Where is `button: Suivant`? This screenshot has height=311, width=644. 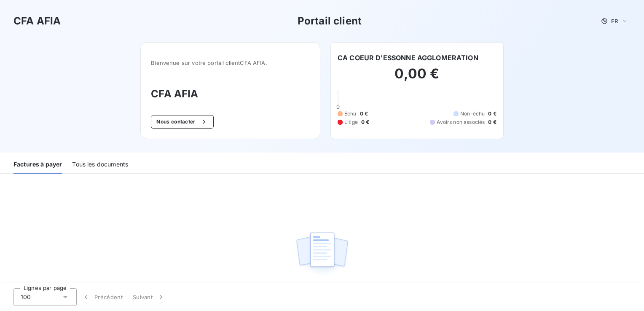 button: Suivant is located at coordinates (149, 297).